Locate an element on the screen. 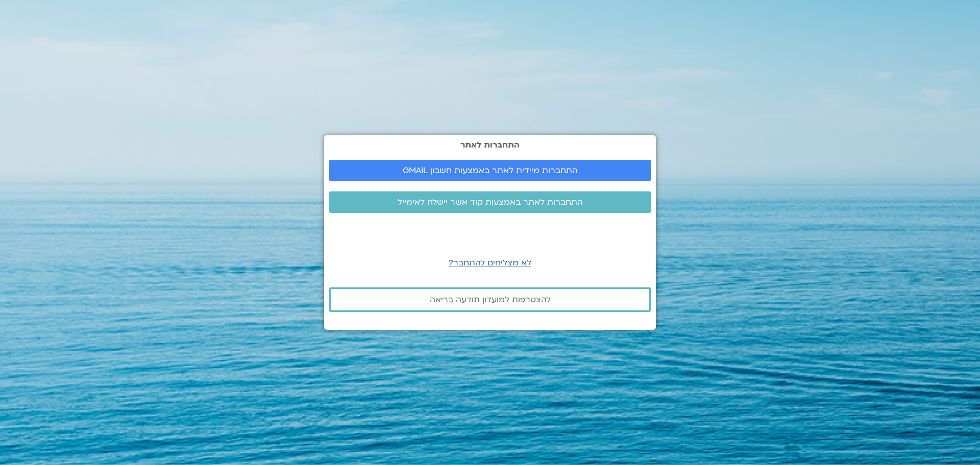  a: לא מצליחים להתחבר? is located at coordinates (490, 263).